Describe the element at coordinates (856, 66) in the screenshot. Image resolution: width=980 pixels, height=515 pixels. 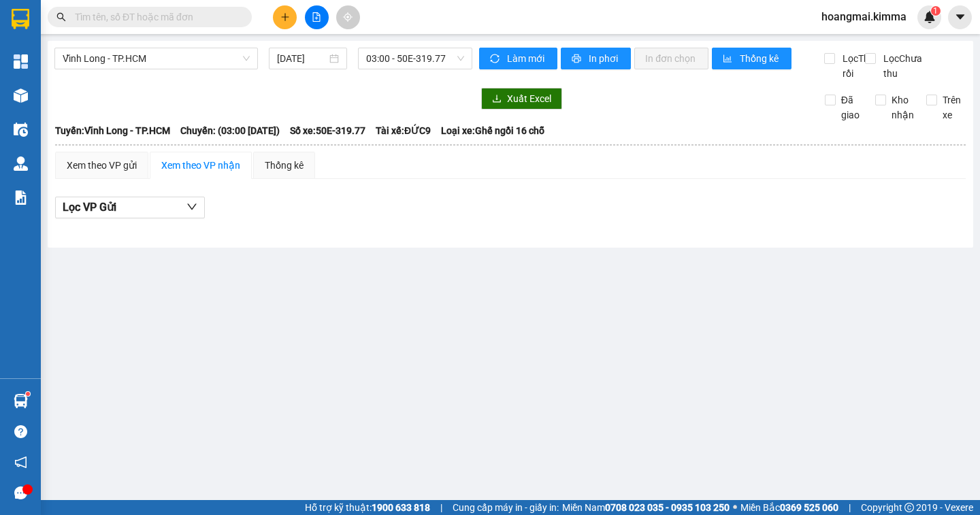
I see `span: Lọc Thu rồi` at that location.